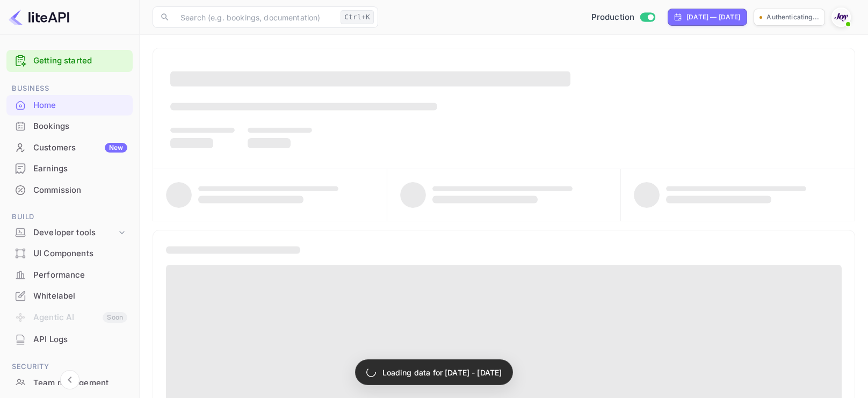 This screenshot has height=398, width=868. Describe the element at coordinates (70, 382) in the screenshot. I see `a: Team management` at that location.